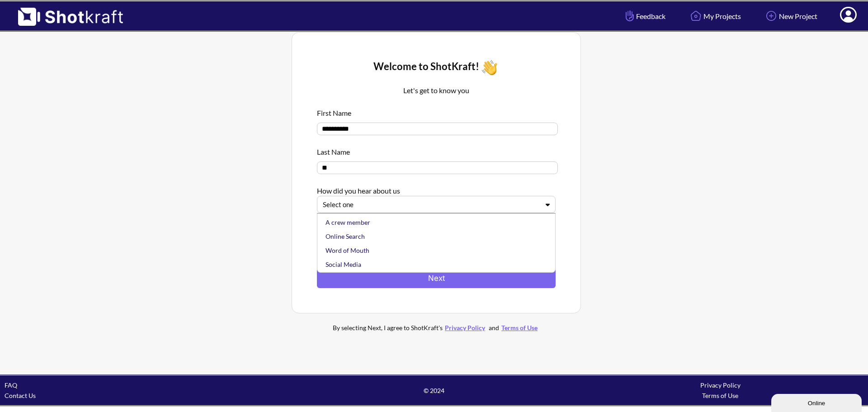 The image size is (868, 412). I want to click on a: Contact Us, so click(20, 396).